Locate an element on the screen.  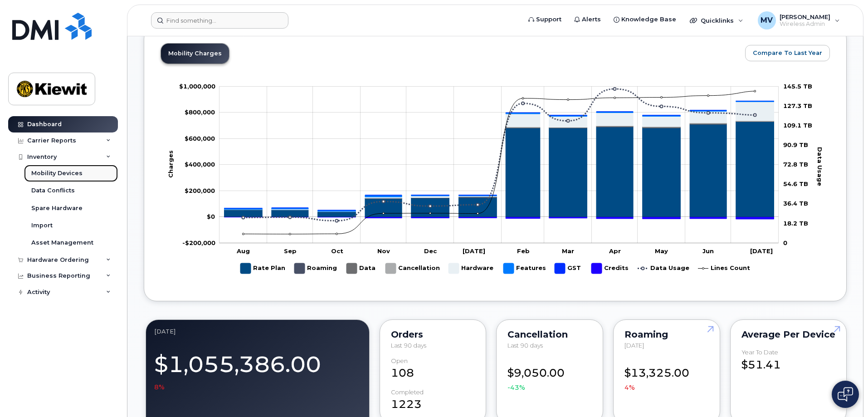
g: Features is located at coordinates (525, 268).